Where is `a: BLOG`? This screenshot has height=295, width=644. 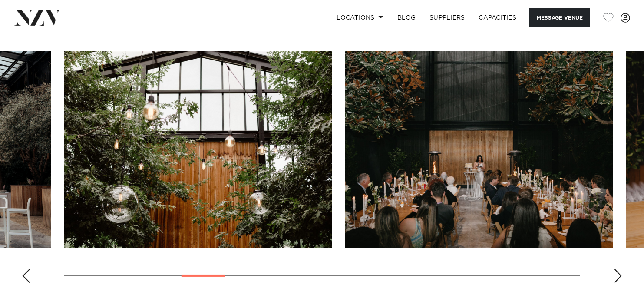 a: BLOG is located at coordinates (407, 17).